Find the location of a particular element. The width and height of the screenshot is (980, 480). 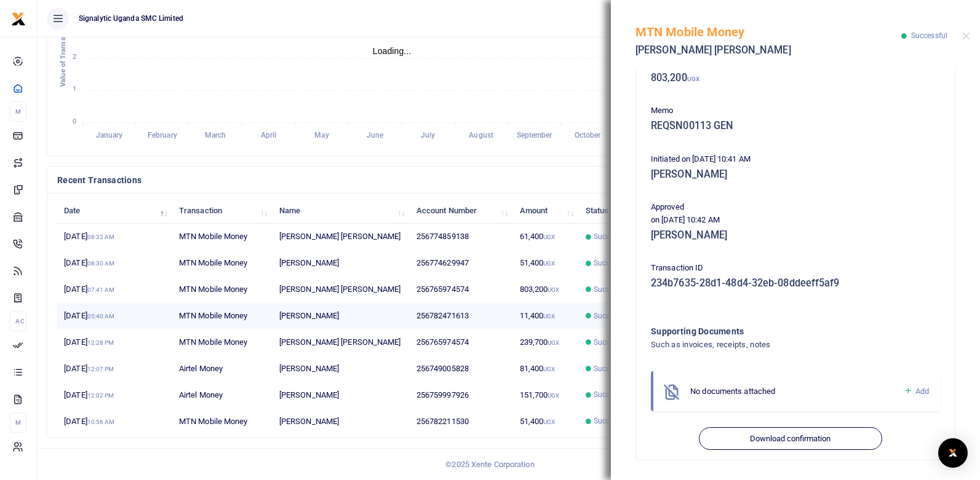

th: Amount: activate to sort column ascending is located at coordinates (545, 210).